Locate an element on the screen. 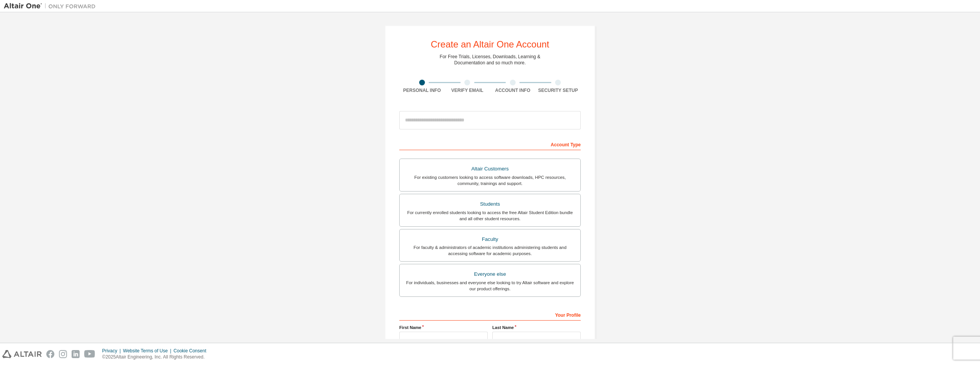 The image size is (980, 365). div: For individuals, businesses and everyone else looking to try Altair software and explore our prod... is located at coordinates (490, 286).